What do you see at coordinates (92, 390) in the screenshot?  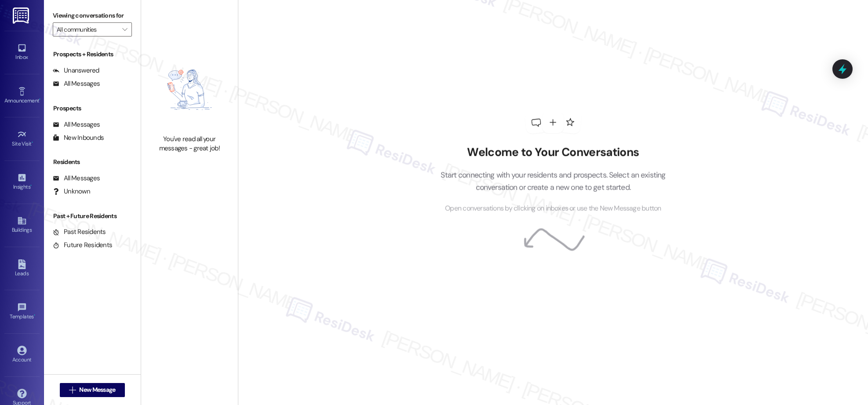 I see `button: New Message` at bounding box center [92, 390].